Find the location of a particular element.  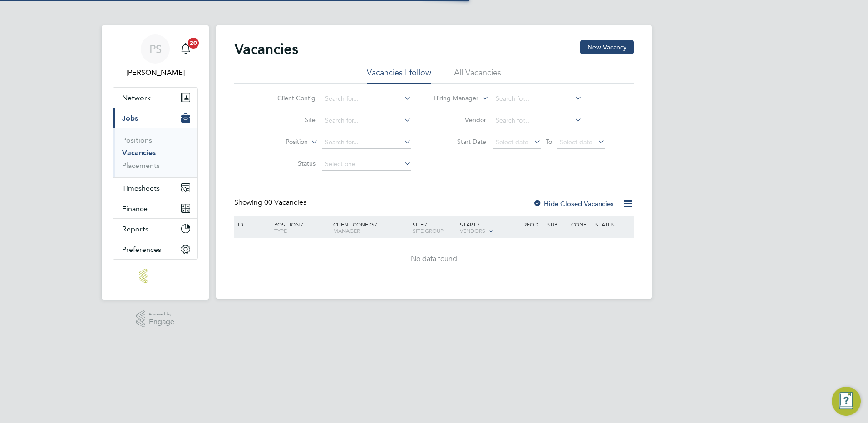

div: Showing is located at coordinates (271, 203).